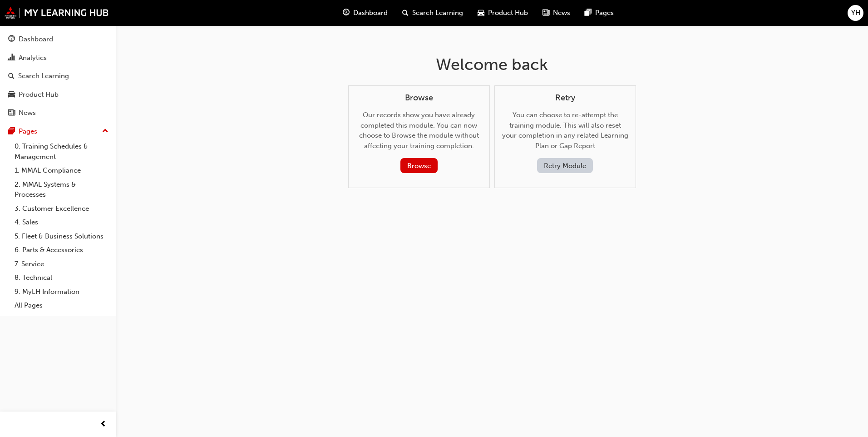  I want to click on h1: Welcome back, so click(492, 65).